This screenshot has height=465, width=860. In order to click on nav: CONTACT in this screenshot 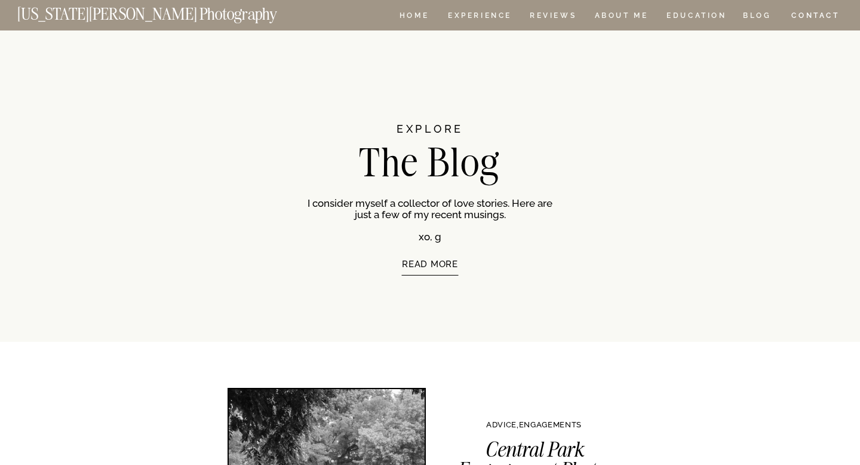, I will do `click(815, 16)`.